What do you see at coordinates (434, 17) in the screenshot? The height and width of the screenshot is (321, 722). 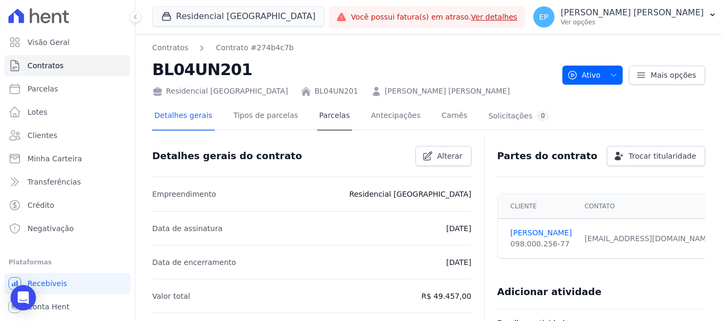 I see `span: Você possui fatura(s) em atraso.` at bounding box center [434, 17].